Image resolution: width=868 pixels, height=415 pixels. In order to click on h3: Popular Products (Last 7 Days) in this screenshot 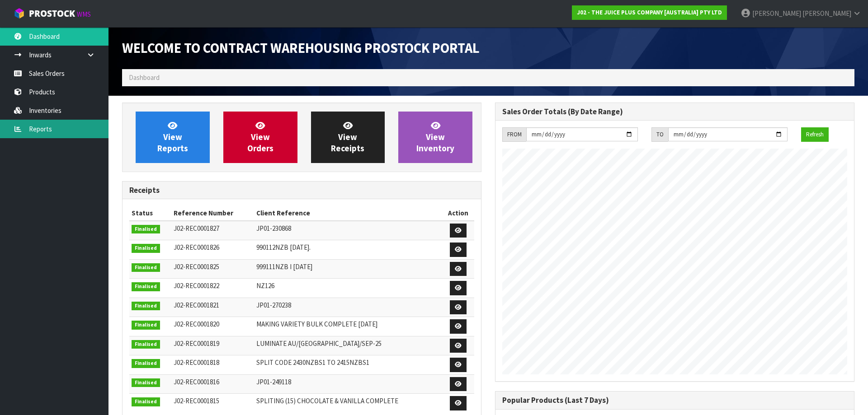, I will do `click(675, 401)`.